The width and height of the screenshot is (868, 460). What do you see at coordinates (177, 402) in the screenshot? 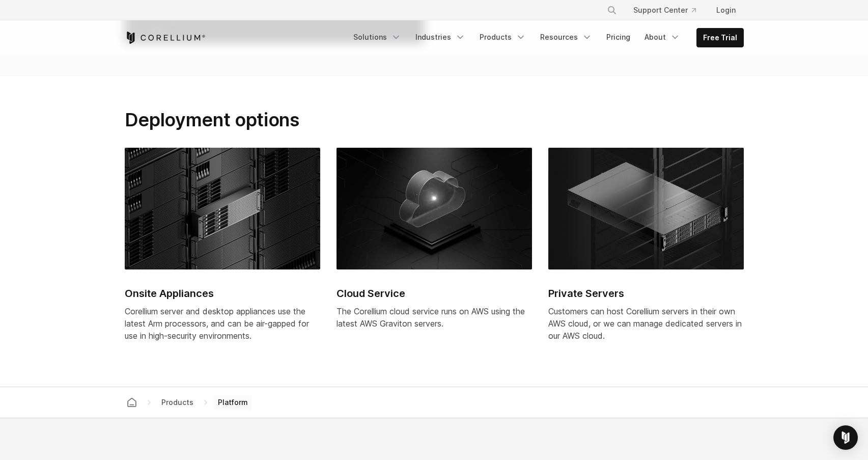
I see `span: Products` at bounding box center [177, 402].